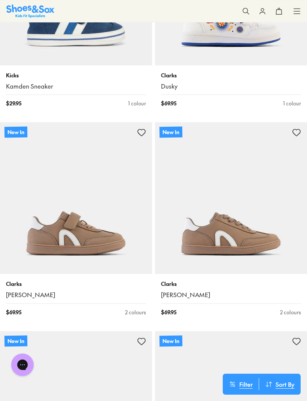 This screenshot has height=401, width=307. What do you see at coordinates (76, 75) in the screenshot?
I see `p: Kicks` at bounding box center [76, 75].